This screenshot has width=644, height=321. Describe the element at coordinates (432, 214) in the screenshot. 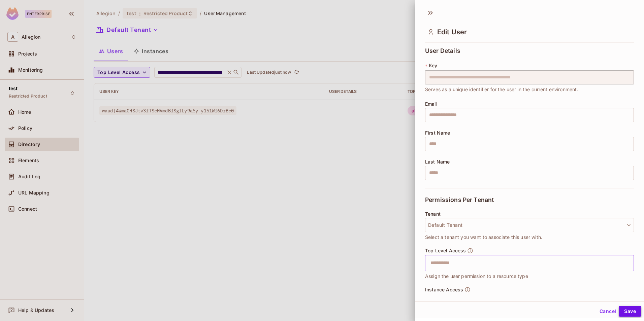

I see `span: Tenant` at that location.